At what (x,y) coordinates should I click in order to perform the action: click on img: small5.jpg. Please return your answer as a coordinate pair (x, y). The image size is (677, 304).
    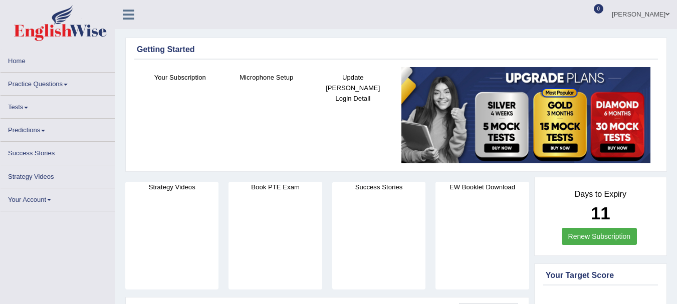
    Looking at the image, I should click on (526, 115).